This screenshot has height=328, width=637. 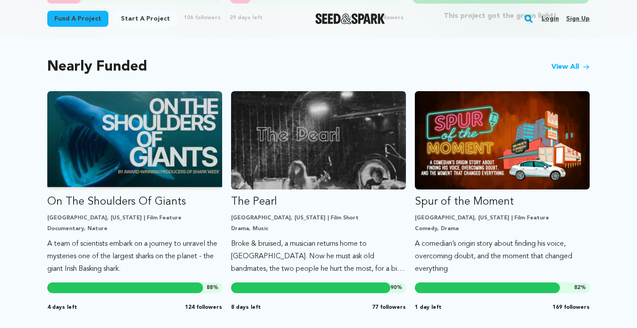 What do you see at coordinates (389, 307) in the screenshot?
I see `span: 77 followers` at bounding box center [389, 307].